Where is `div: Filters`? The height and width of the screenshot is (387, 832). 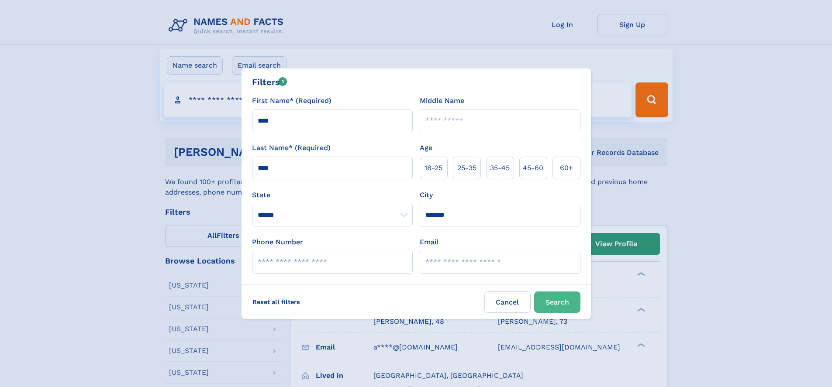 div: Filters is located at coordinates (269, 82).